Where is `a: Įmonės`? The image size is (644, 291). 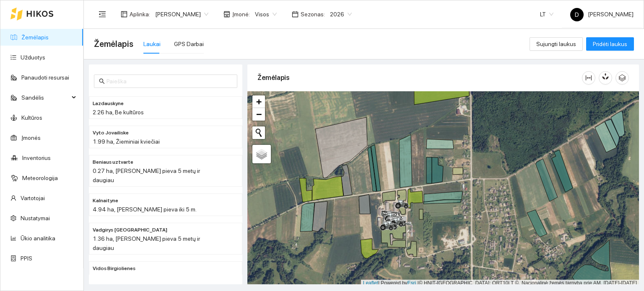
a: Įmonės is located at coordinates (31, 138).